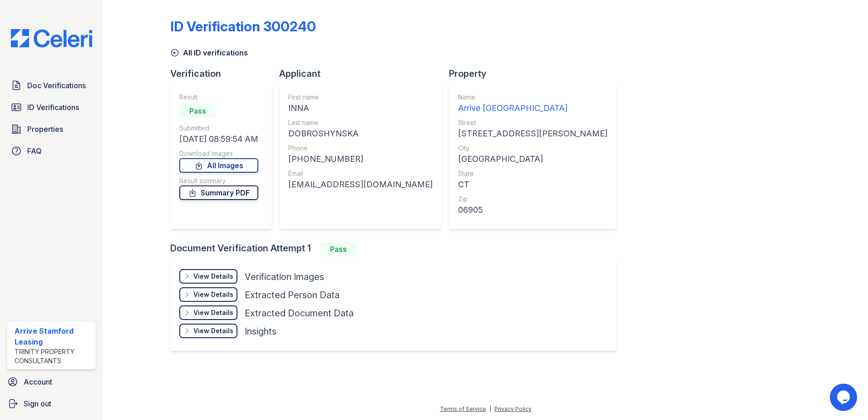 Image resolution: width=868 pixels, height=420 pixels. I want to click on a: Doc Verifications, so click(51, 85).